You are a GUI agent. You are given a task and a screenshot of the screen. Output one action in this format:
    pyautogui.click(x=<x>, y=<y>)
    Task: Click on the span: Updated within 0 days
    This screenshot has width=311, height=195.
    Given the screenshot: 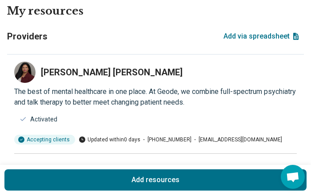 What is the action you would take?
    pyautogui.click(x=109, y=140)
    